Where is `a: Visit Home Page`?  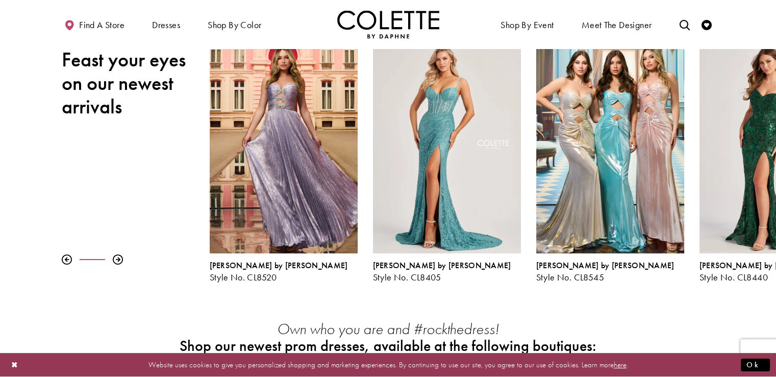 a: Visit Home Page is located at coordinates (388, 24).